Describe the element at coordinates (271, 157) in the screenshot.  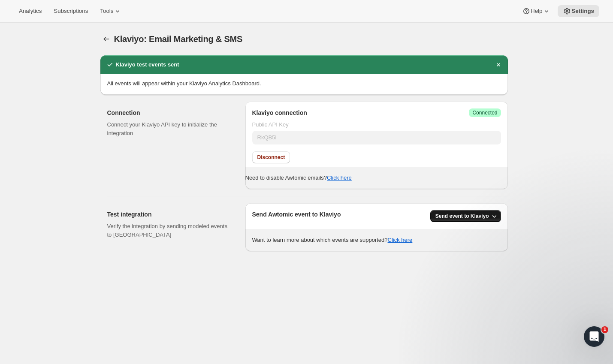
I see `button: Disconnect` at that location.